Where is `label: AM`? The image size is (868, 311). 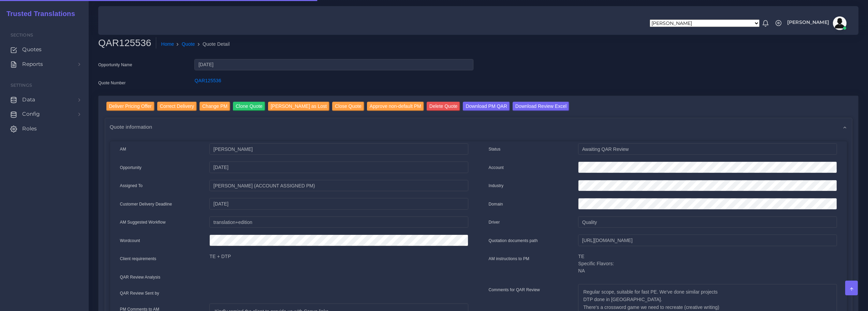 label: AM is located at coordinates (123, 149).